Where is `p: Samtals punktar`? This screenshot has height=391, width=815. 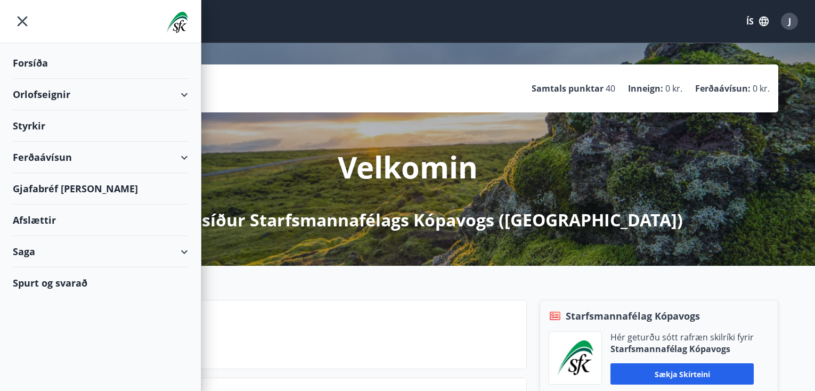
p: Samtals punktar is located at coordinates (567, 88).